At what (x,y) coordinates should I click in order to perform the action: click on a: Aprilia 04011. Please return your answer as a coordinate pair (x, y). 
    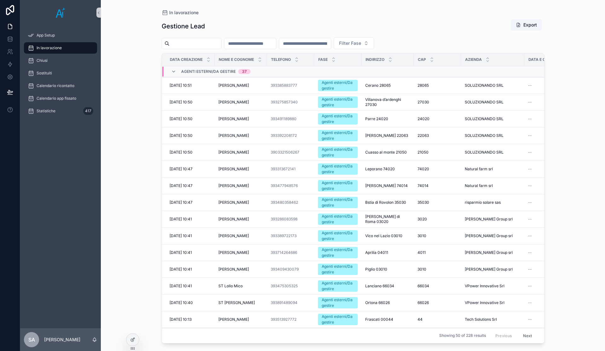
    Looking at the image, I should click on (388, 252).